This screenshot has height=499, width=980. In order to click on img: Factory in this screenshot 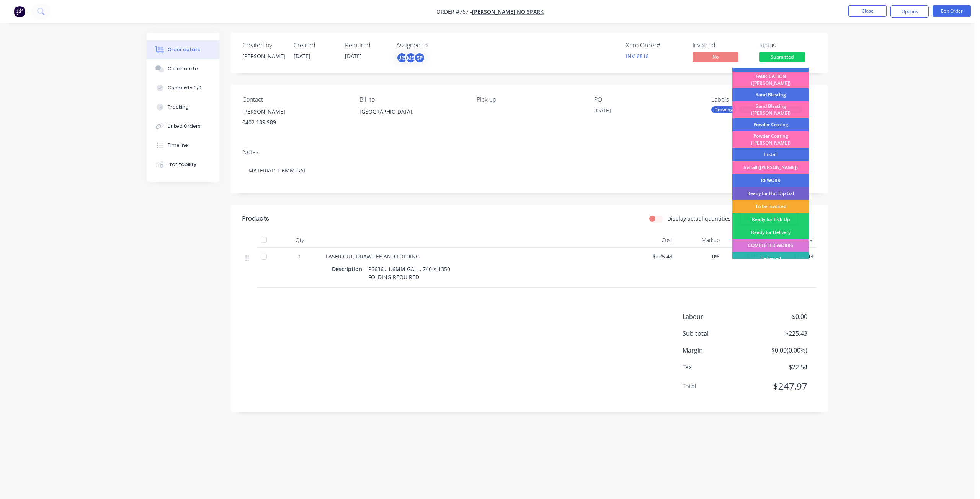, I will do `click(19, 11)`.